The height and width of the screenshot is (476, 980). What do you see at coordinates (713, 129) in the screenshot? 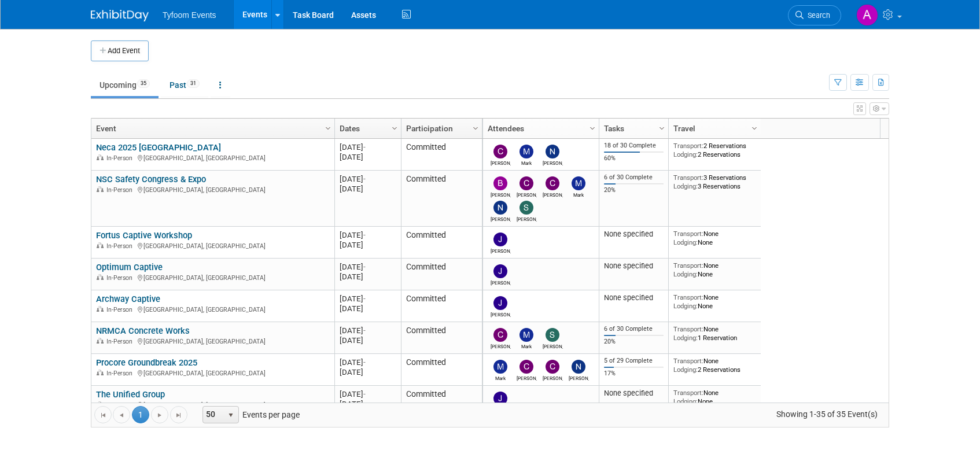
I see `a: Travel` at bounding box center [713, 129].